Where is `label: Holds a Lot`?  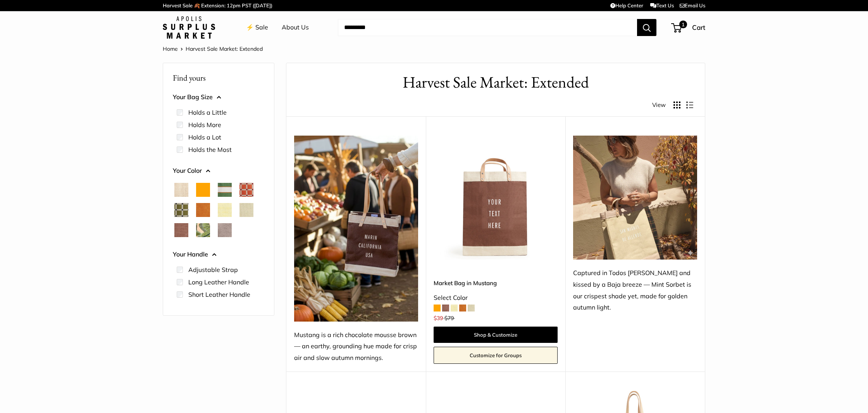 label: Holds a Lot is located at coordinates (204, 137).